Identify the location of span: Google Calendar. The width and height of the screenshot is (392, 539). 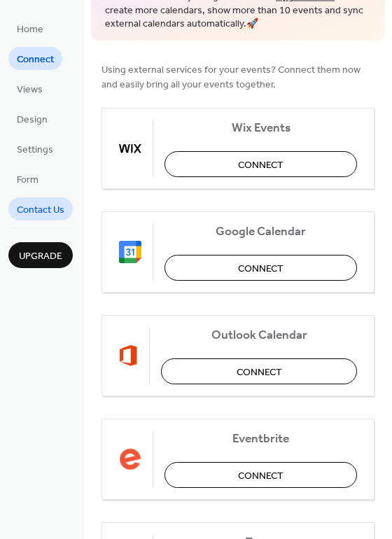
(261, 231).